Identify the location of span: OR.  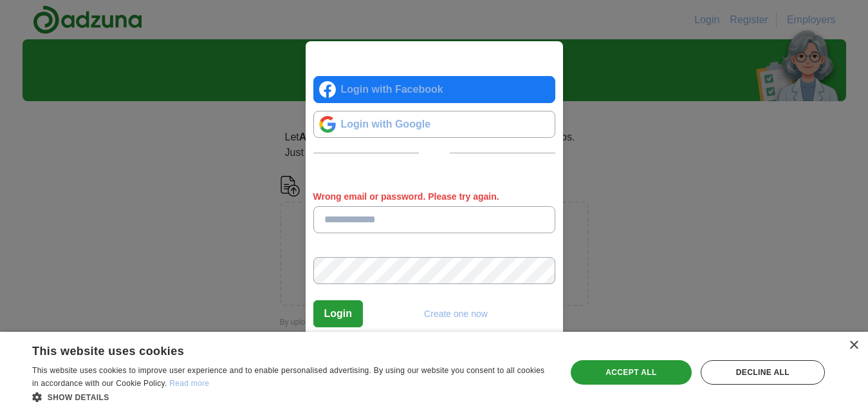
(434, 153).